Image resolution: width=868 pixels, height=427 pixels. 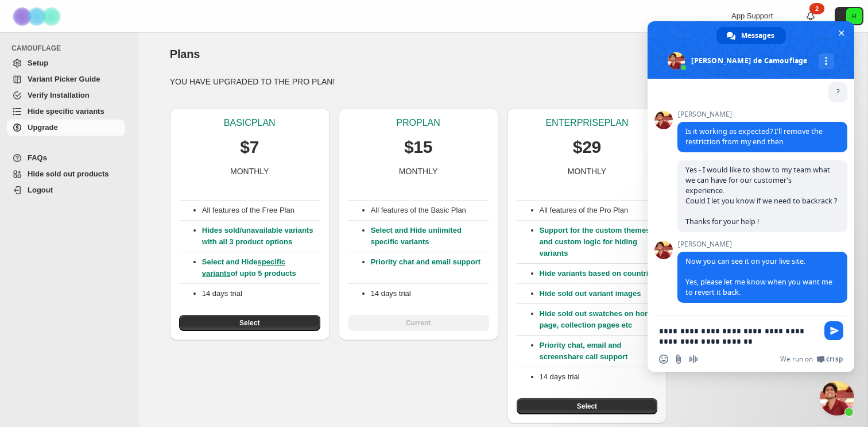 I want to click on a: We run onCrisp, so click(x=811, y=359).